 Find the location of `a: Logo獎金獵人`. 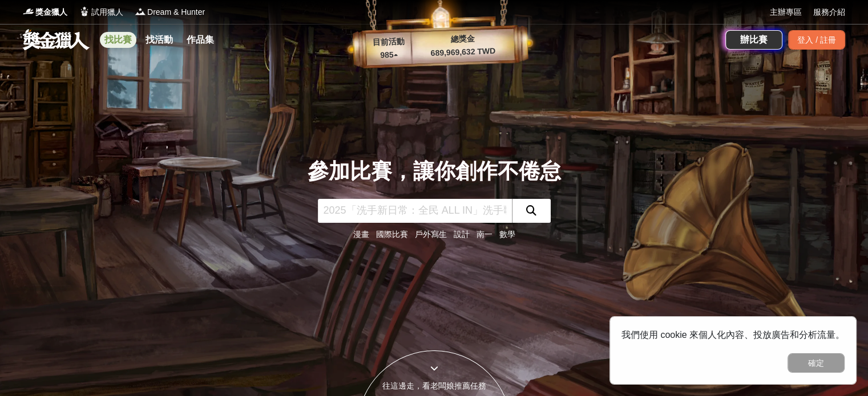

a: Logo獎金獵人 is located at coordinates (45, 12).